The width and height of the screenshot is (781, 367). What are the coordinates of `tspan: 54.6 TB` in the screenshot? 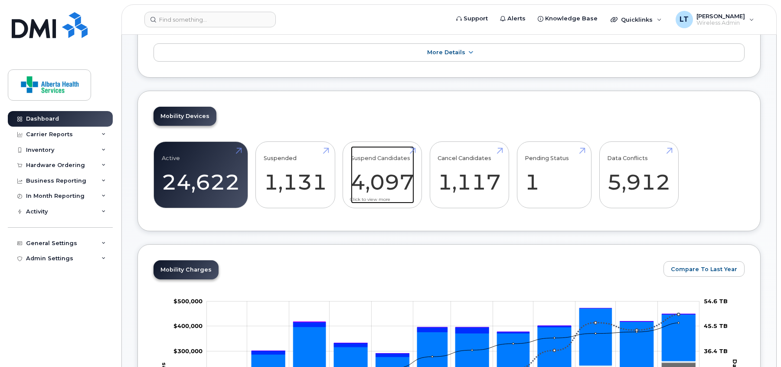 It's located at (716, 301).